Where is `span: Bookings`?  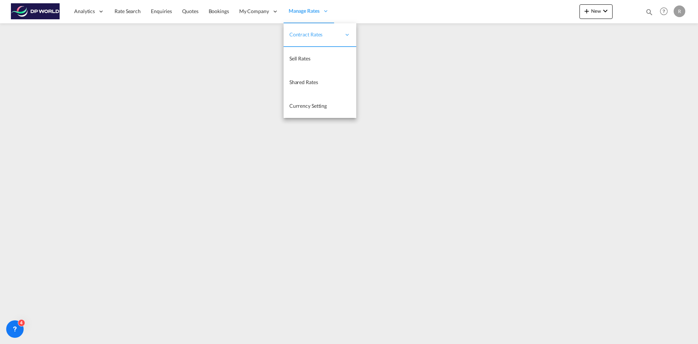
span: Bookings is located at coordinates (219, 11).